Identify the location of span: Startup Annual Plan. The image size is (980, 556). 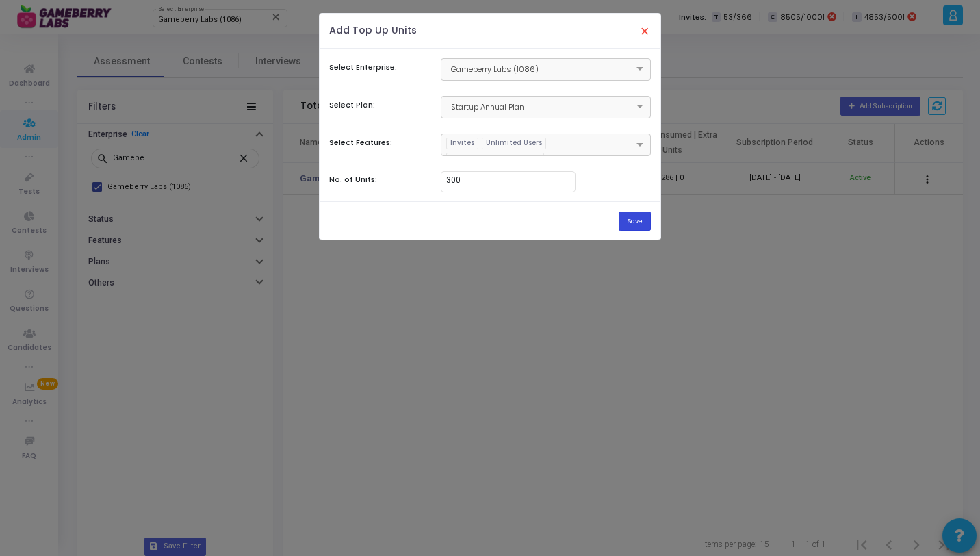
(486, 107).